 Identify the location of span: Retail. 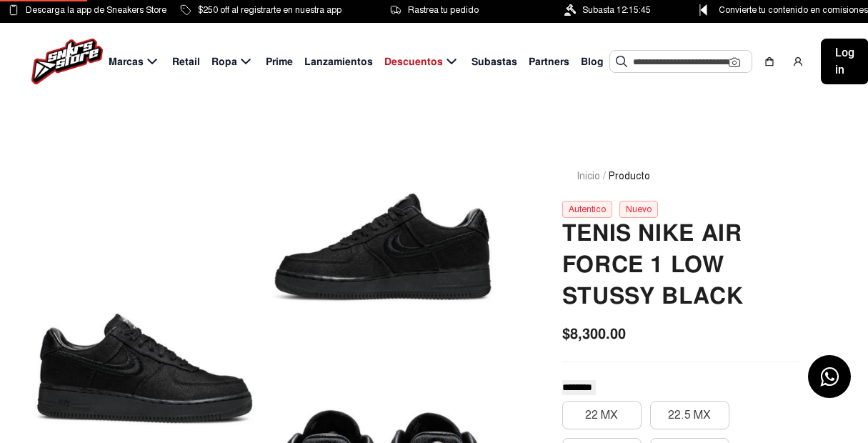
(186, 62).